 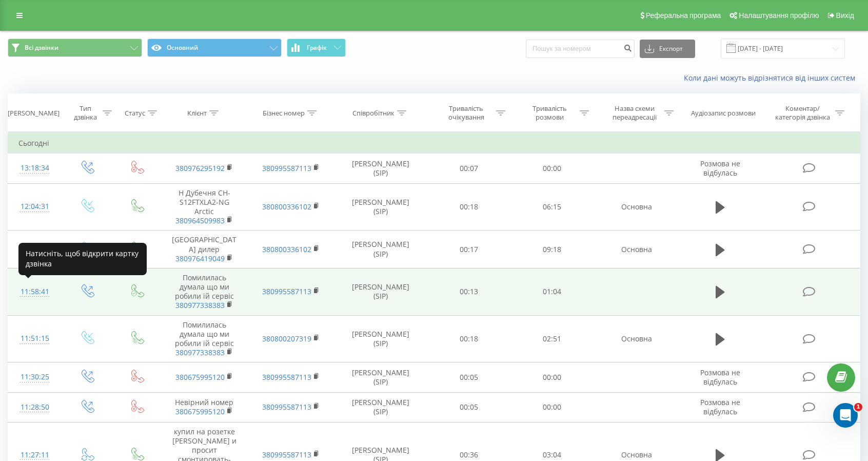 I want to click on td: 09:18, so click(x=552, y=249).